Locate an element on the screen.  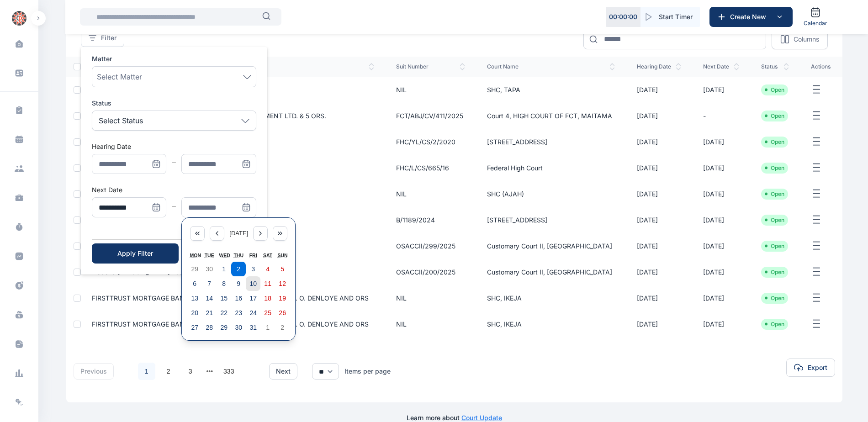
span: FIRSTTRUST MORTGAGE BANK LTD v. ADMINISTRATORS OF S. M. O. DENLOYE AND ORS is located at coordinates (231, 298).